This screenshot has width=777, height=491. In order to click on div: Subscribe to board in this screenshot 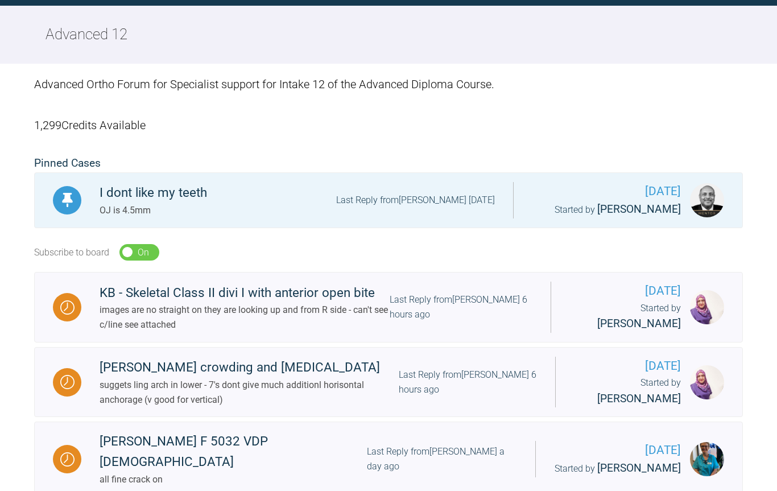, I will do `click(72, 253)`.